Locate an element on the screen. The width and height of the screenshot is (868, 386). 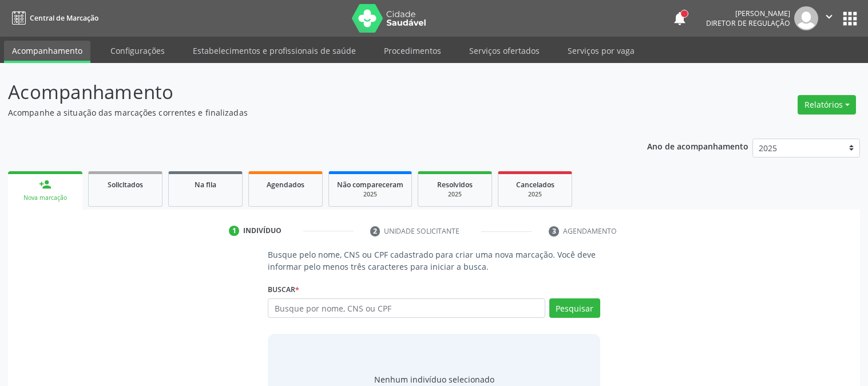
button: Pesquisar is located at coordinates (574, 308).